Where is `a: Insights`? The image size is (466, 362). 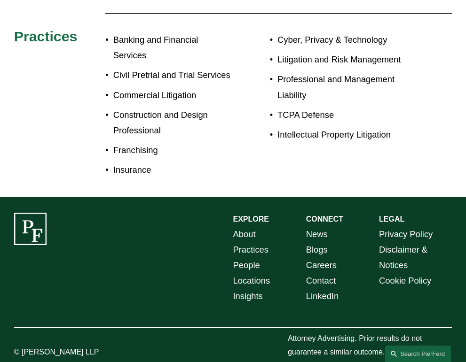
a: Insights is located at coordinates (248, 296).